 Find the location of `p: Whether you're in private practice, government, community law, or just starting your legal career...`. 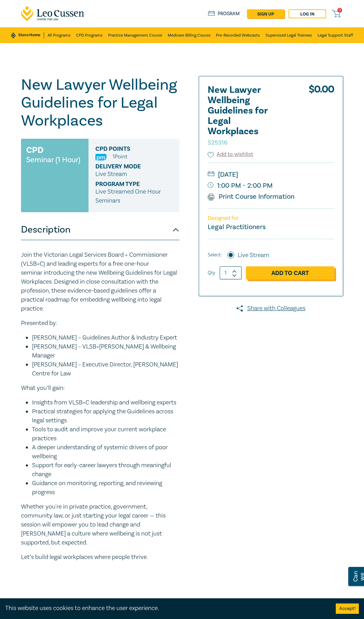

p: Whether you're in private practice, government, community law, or just starting your legal career... is located at coordinates (101, 524).